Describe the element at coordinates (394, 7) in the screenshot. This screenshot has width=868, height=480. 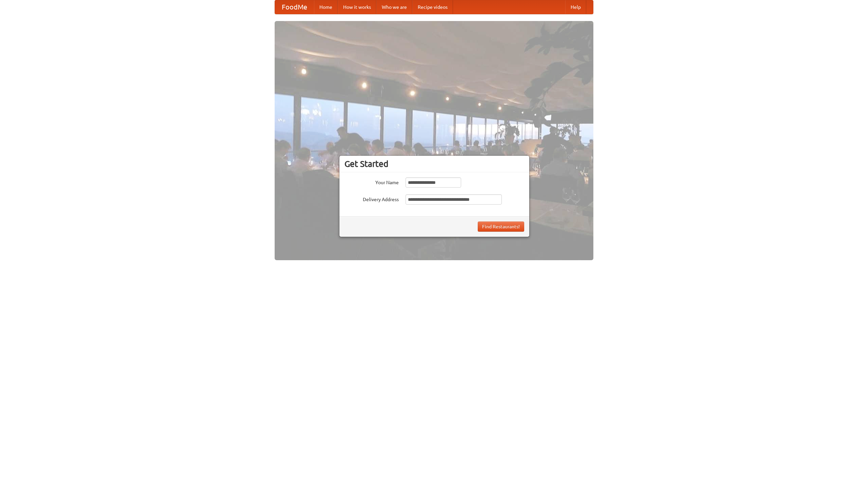
I see `a: Who we are` at that location.